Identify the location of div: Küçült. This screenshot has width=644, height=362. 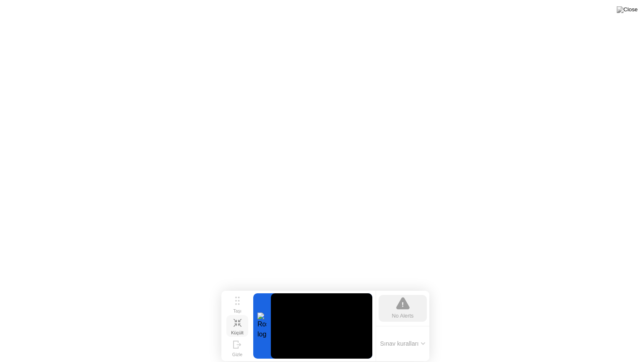
(237, 333).